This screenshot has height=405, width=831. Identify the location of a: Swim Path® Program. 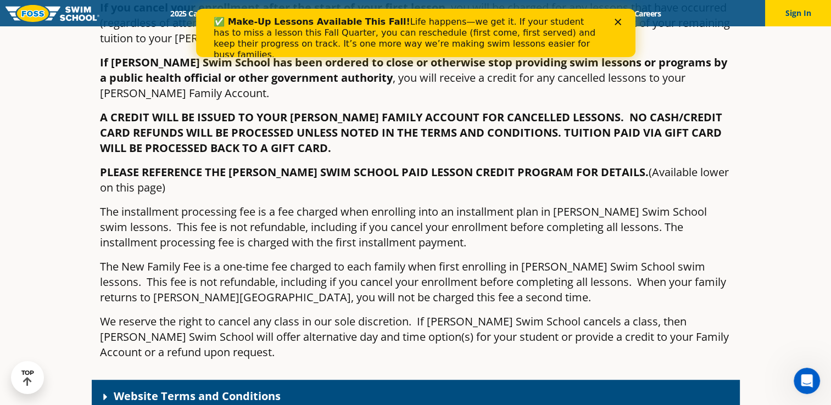
(324, 13).